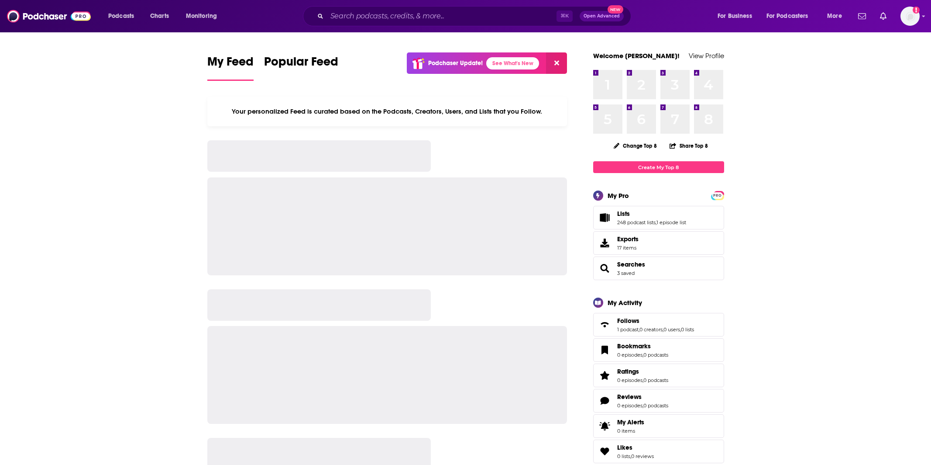  What do you see at coordinates (605, 324) in the screenshot?
I see `a: Follows` at bounding box center [605, 324].